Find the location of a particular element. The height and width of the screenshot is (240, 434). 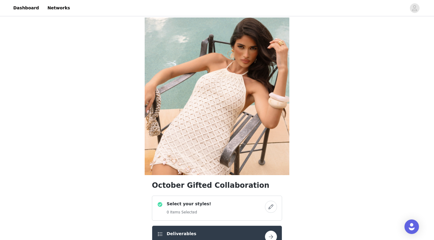

h5: 0 Items Selected is located at coordinates (189, 212).